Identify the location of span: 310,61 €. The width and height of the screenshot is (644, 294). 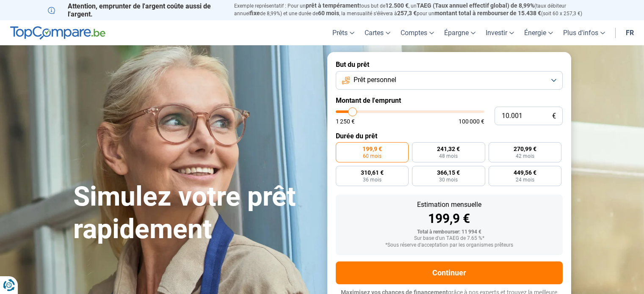
(372, 173).